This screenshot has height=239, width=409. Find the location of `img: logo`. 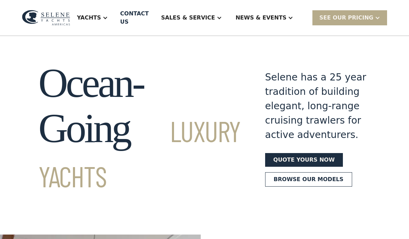

img: logo is located at coordinates (46, 18).